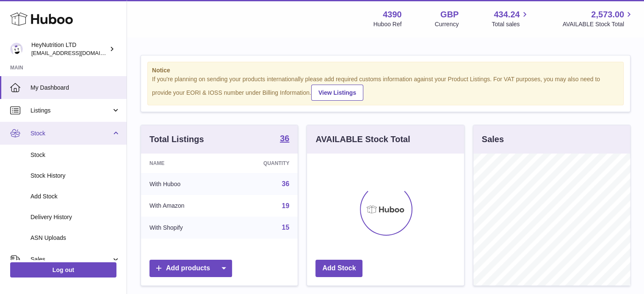 Image resolution: width=644 pixels, height=294 pixels. I want to click on strong: GBP, so click(449, 14).